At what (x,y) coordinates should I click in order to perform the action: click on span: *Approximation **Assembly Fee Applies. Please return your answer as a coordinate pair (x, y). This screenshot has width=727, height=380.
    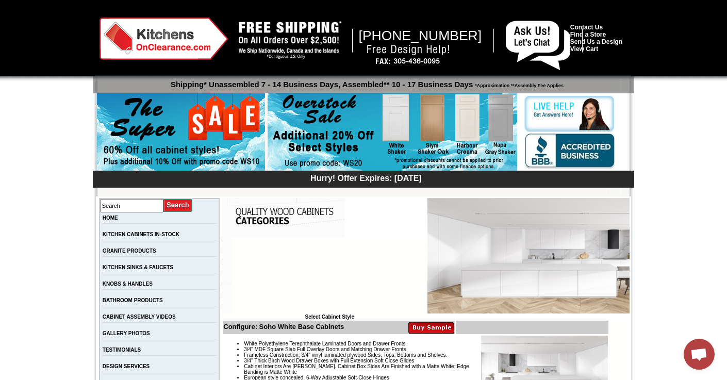
    Looking at the image, I should click on (518, 84).